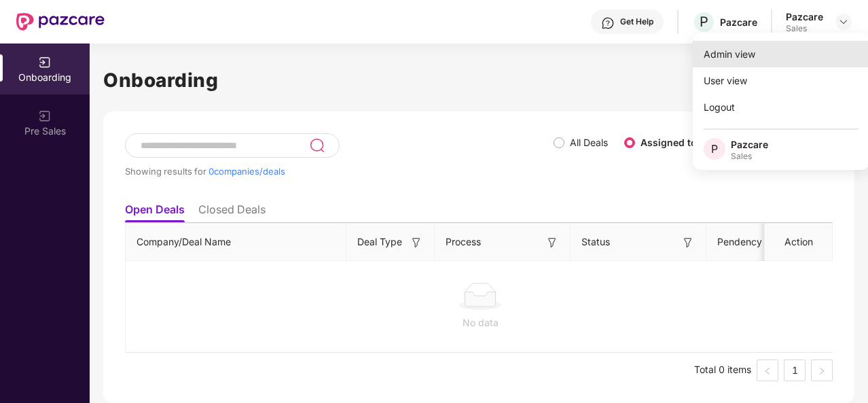 The height and width of the screenshot is (403, 868). I want to click on span: Pendency On, so click(747, 242).